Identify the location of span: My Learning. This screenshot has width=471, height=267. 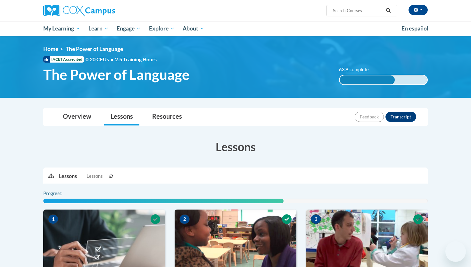
(62, 29).